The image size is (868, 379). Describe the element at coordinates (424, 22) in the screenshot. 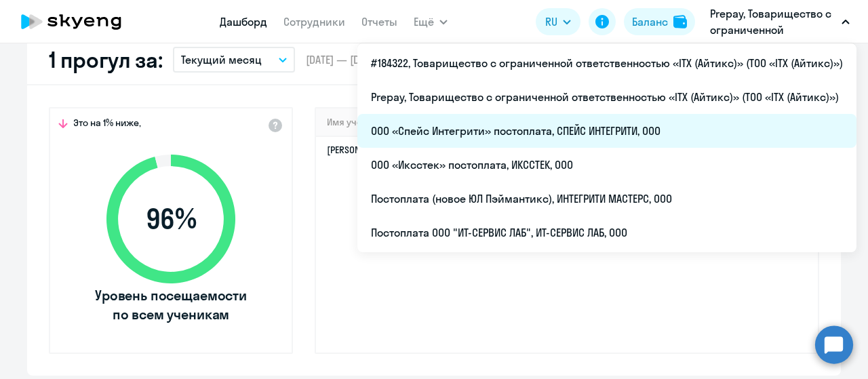

I see `span: Ещё` at that location.